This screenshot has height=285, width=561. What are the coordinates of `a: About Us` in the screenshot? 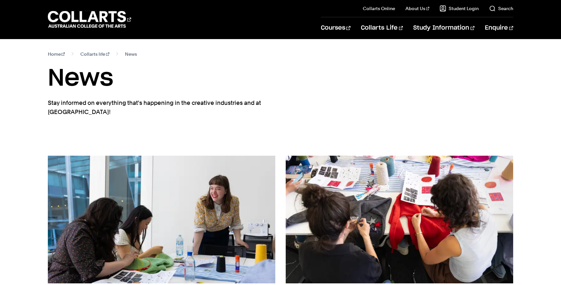 It's located at (417, 8).